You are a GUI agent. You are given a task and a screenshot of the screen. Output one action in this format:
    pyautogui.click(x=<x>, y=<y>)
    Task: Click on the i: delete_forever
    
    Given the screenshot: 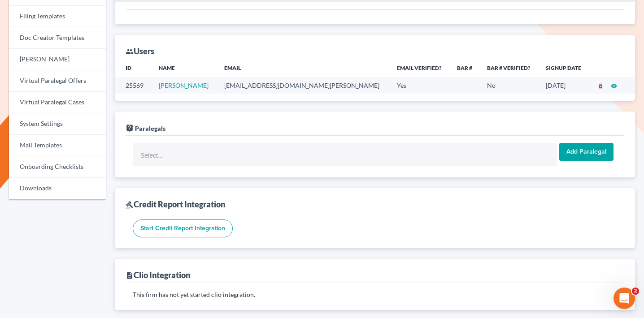 What is the action you would take?
    pyautogui.click(x=600, y=86)
    